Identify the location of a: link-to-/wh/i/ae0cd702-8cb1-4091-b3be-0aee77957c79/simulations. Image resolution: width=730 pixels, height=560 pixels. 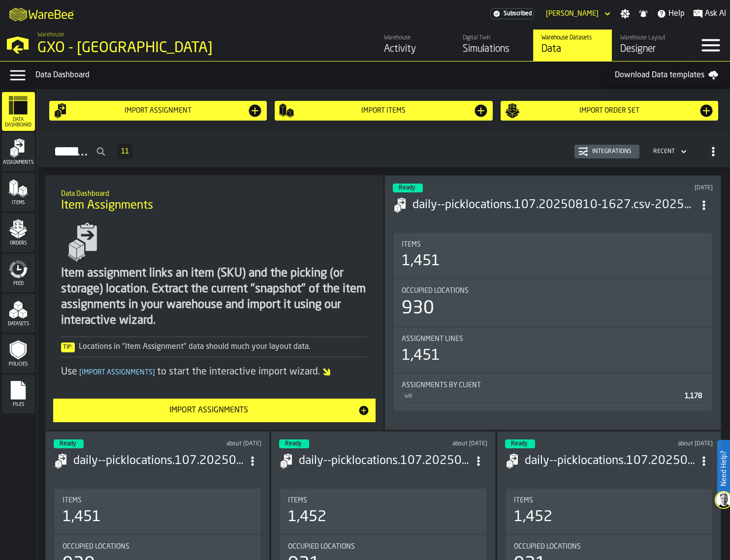
(493, 45).